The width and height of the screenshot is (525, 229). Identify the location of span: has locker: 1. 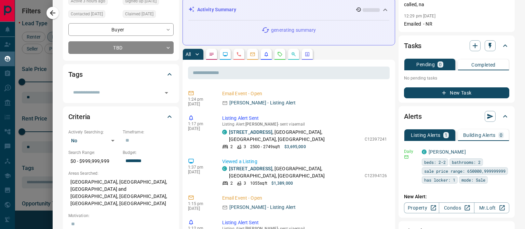
(439, 180).